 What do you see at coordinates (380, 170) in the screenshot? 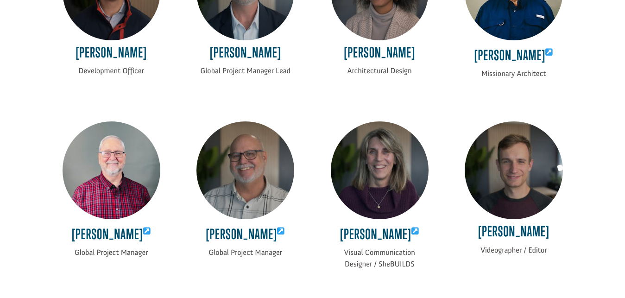
I see `img: Deborah Sims` at bounding box center [380, 170].